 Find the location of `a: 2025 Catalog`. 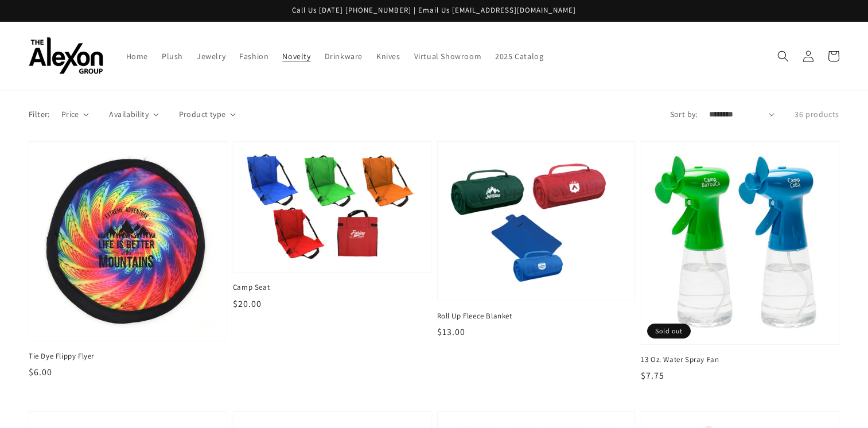

a: 2025 Catalog is located at coordinates (519, 56).